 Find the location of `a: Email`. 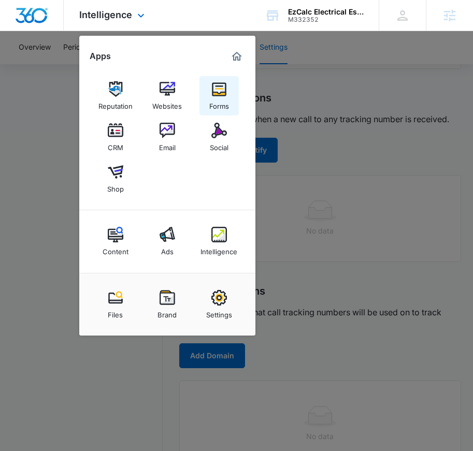

a: Email is located at coordinates (167, 137).